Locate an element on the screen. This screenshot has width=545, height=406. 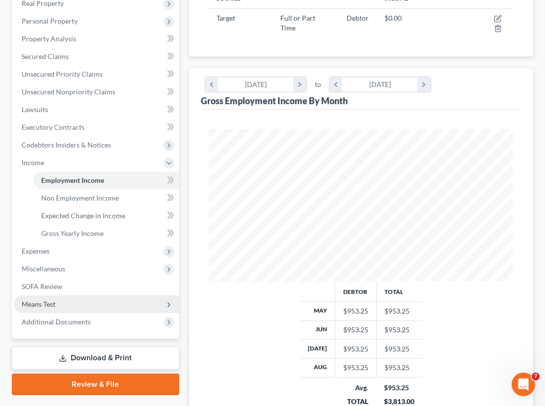
span: Executory Contracts is located at coordinates (53, 127).